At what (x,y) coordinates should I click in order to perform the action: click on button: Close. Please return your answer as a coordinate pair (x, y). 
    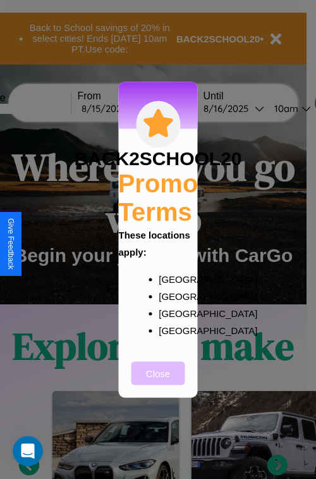
    Looking at the image, I should click on (158, 373).